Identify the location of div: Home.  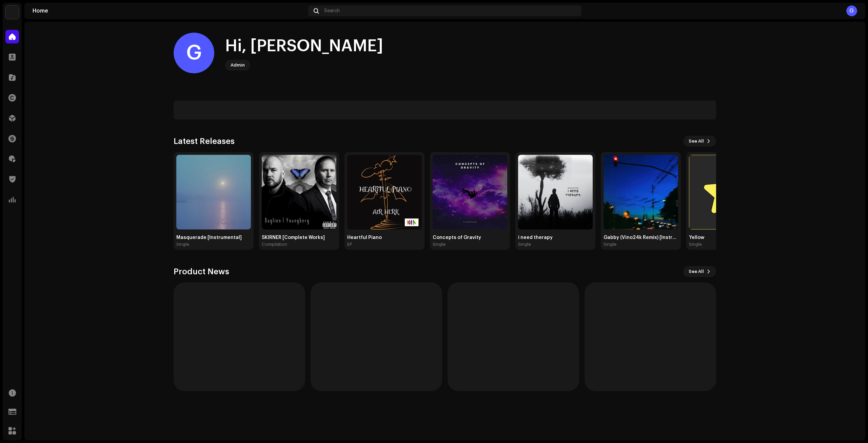
(169, 11).